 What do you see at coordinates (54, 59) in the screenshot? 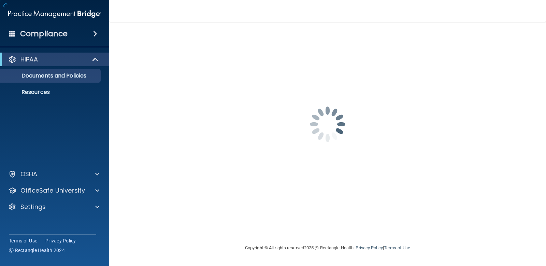
I see `a: HIPAA` at bounding box center [54, 59].